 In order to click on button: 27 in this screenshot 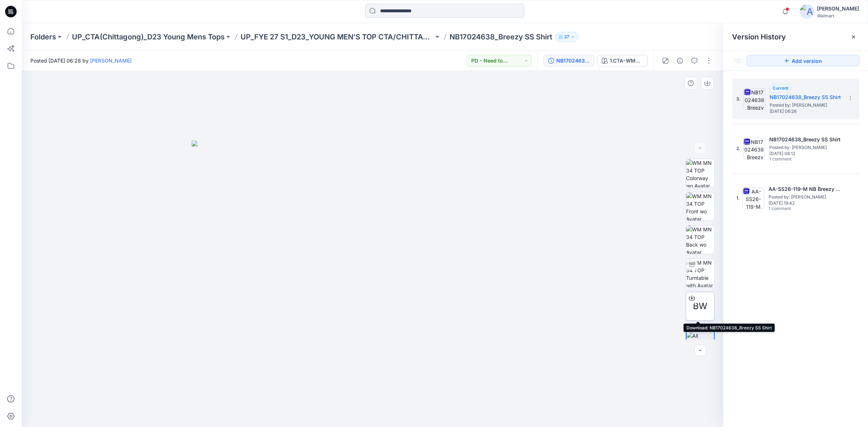, I will do `click(567, 37)`.